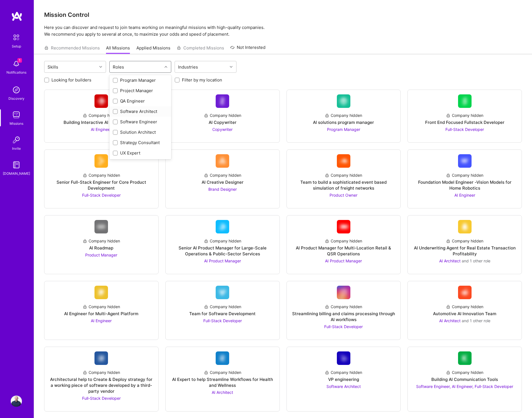  I want to click on a: User Avatar, so click(17, 401).